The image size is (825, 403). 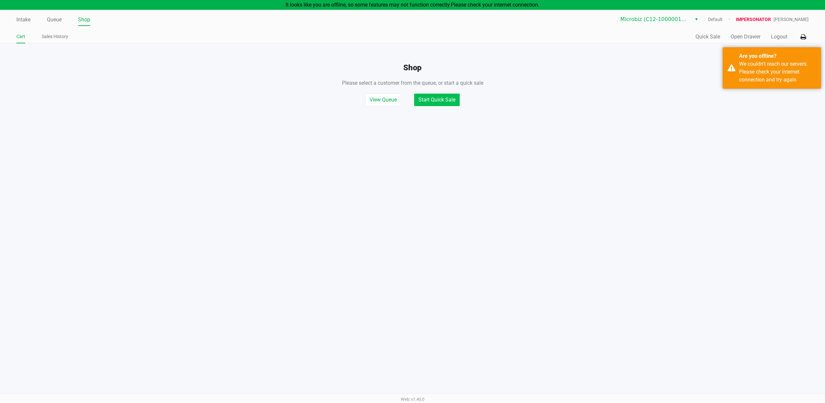 I want to click on a: Queue, so click(x=54, y=20).